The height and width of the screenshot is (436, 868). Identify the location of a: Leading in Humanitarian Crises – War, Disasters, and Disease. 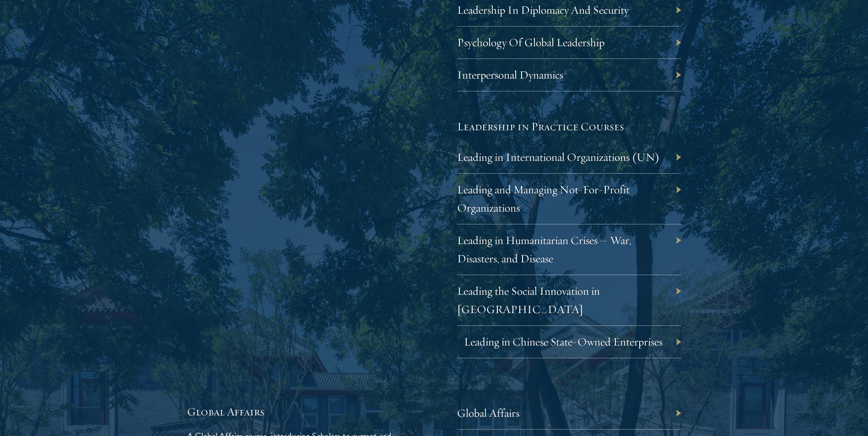
(543, 249).